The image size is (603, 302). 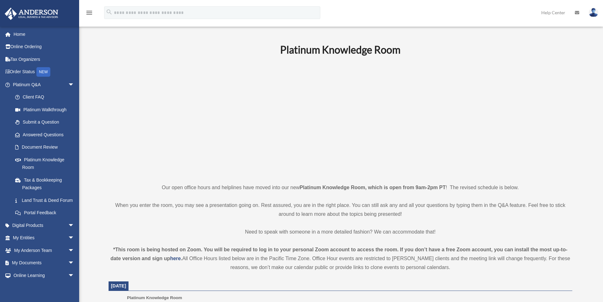 What do you see at coordinates (340, 258) in the screenshot?
I see `div: All Office Hours listed below are in the Pacific Time Zone. Office Hour events are restricted to ...` at bounding box center [340, 258].